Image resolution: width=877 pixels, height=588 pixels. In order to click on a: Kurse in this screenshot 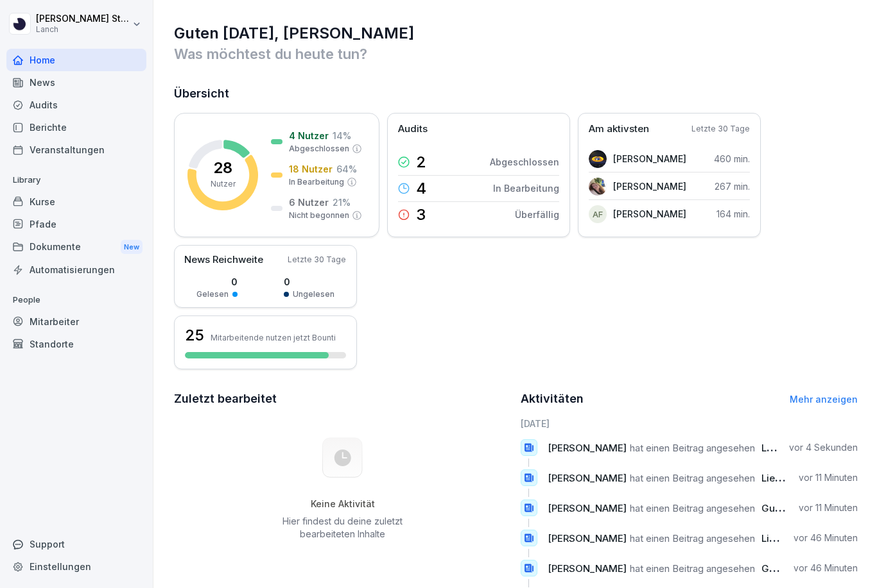, I will do `click(76, 201)`.